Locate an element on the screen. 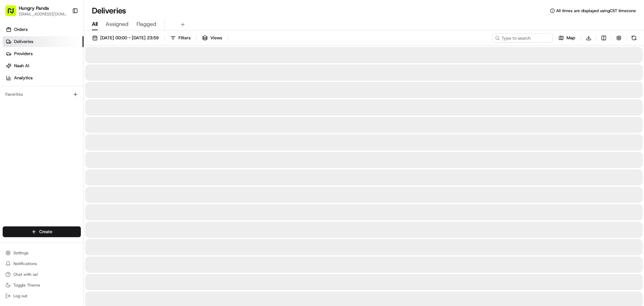  span: Providers is located at coordinates (23, 54).